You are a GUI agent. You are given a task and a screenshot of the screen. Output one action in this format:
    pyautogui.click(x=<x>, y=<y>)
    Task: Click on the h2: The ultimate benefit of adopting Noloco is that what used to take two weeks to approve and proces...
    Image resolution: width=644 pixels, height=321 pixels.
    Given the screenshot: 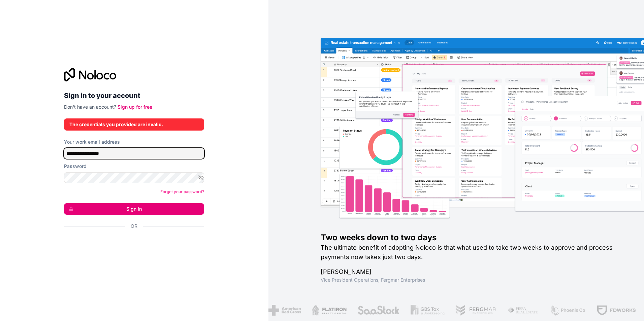 What is the action you would take?
    pyautogui.click(x=472, y=252)
    